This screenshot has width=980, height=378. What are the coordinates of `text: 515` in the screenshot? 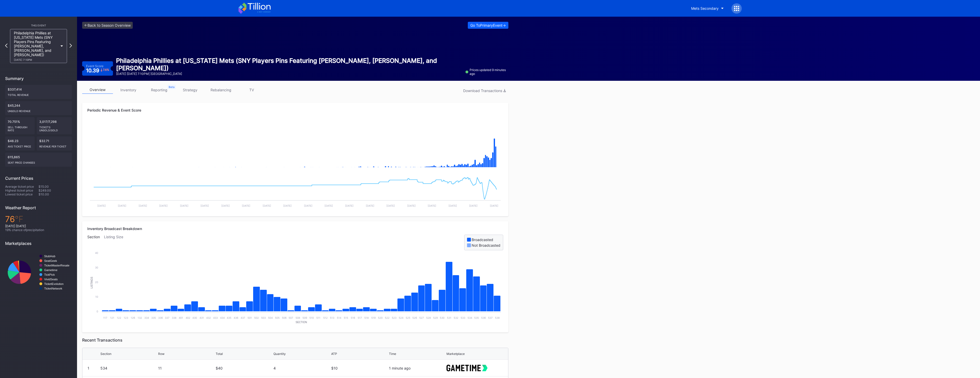 It's located at (346, 318).